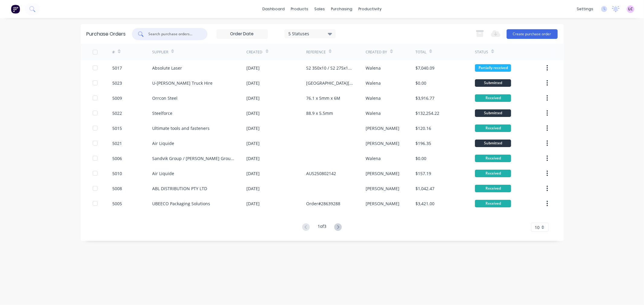 This screenshot has height=305, width=644. What do you see at coordinates (323, 203) in the screenshot?
I see `div: Order#28639288` at bounding box center [323, 203].